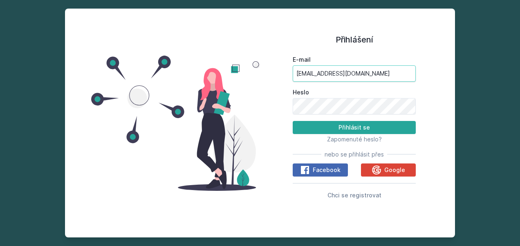 This screenshot has height=246, width=520. I want to click on label: Heslo, so click(354, 92).